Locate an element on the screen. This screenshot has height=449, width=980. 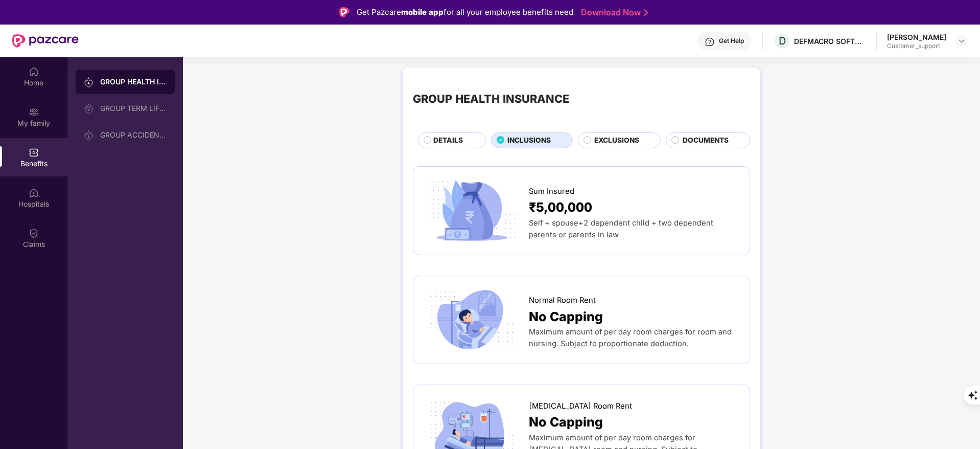
img: Stroke is located at coordinates (646, 12).